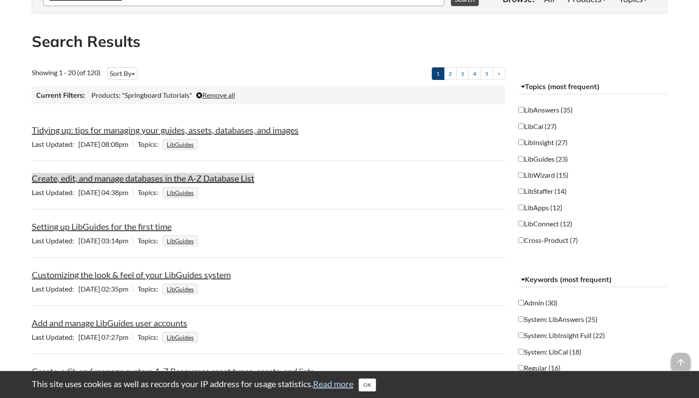 Image resolution: width=699 pixels, height=398 pixels. Describe the element at coordinates (538, 303) in the screenshot. I see `label: Admin (30)` at that location.